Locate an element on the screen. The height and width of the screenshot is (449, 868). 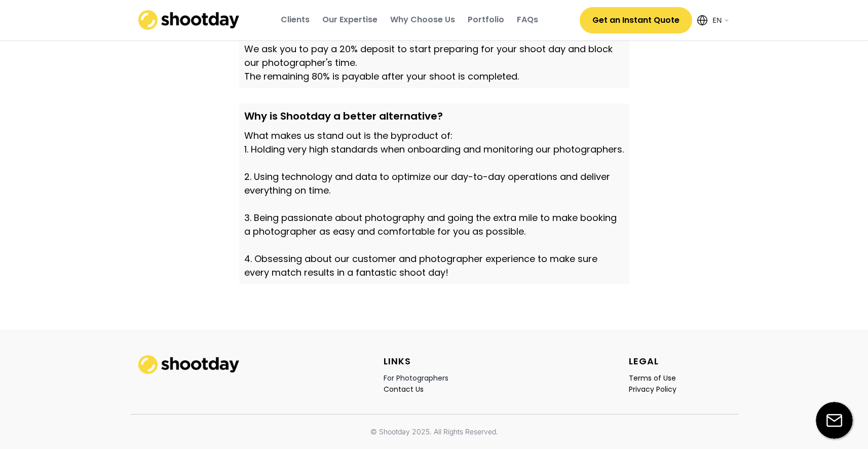
div: Privacy Policy is located at coordinates (653, 390).